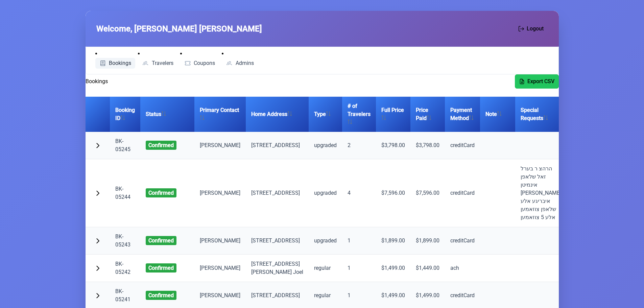 The width and height of the screenshot is (644, 308). Describe the element at coordinates (428, 268) in the screenshot. I see `td: $1,449.00` at that location.